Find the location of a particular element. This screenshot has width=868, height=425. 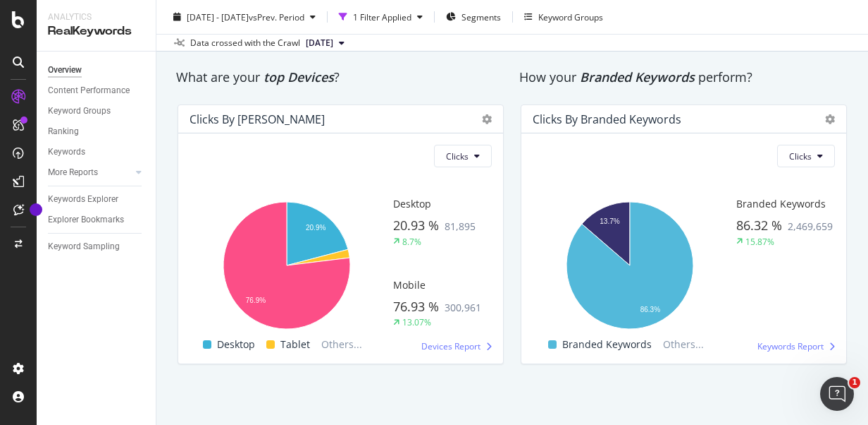

button: Keyword Groups is located at coordinates (563, 17).